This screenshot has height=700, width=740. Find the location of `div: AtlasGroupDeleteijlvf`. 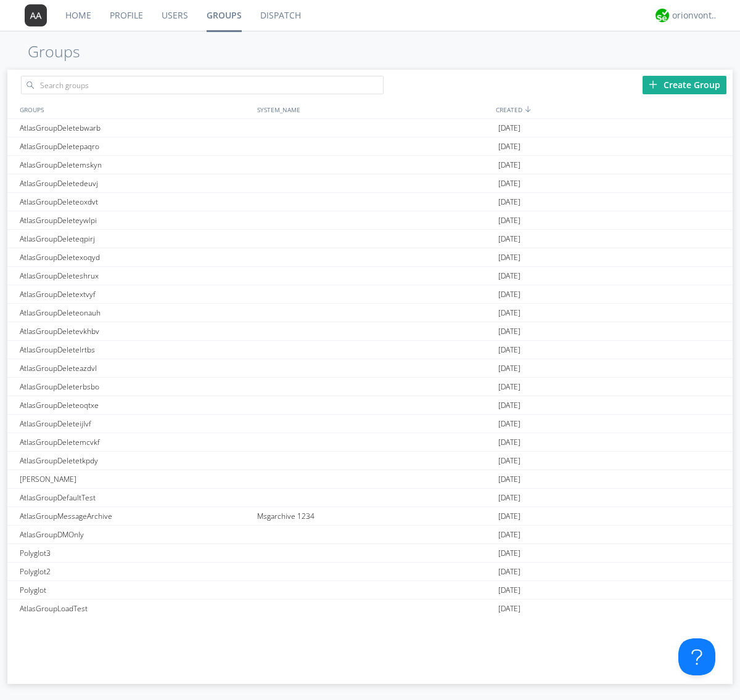

div: AtlasGroupDeleteijlvf is located at coordinates (135, 424).